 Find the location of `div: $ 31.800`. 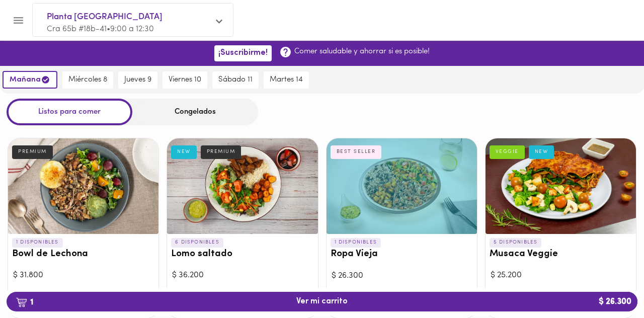

div: $ 31.800 is located at coordinates (83, 275).